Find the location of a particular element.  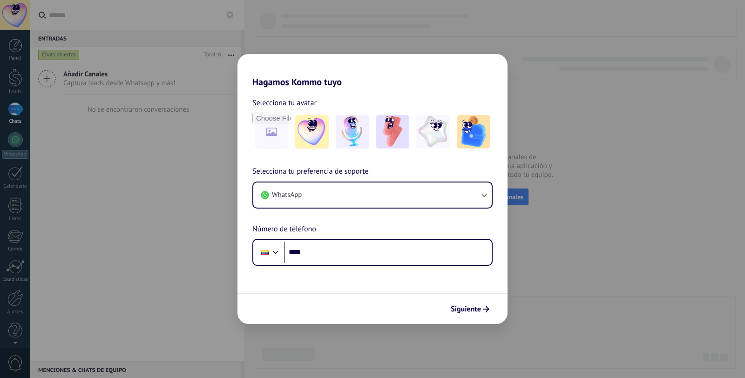

img: -1.jpeg is located at coordinates (312, 132).